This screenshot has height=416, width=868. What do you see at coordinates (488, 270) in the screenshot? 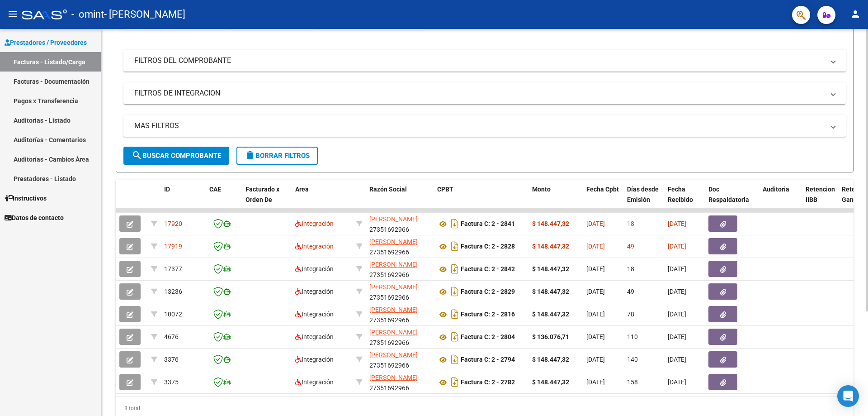
I see `strong: Factura C: 2 - 2842` at bounding box center [488, 270].